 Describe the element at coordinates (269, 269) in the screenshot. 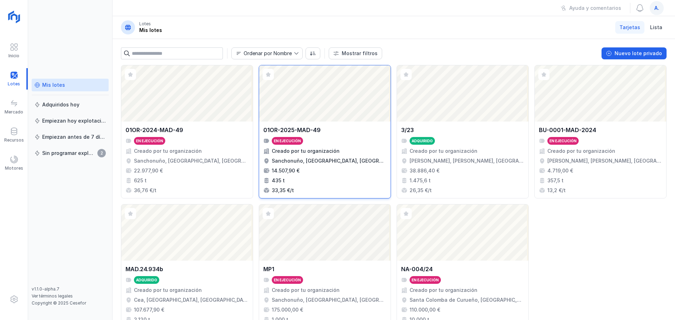

I see `div: MP1` at that location.